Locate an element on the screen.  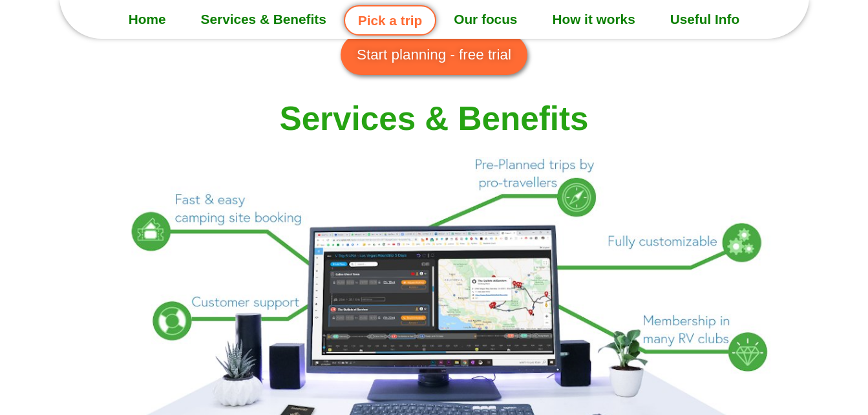
a: Services & Benefits is located at coordinates (264, 20).